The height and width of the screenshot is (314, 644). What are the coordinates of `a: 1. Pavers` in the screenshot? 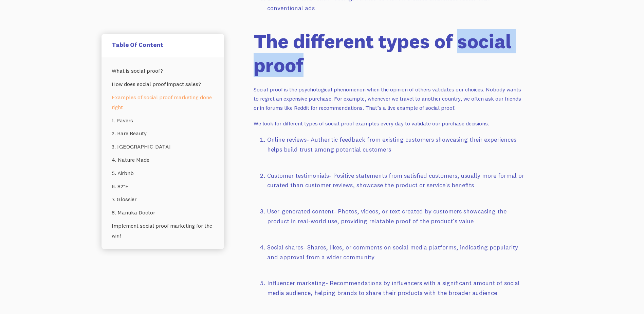 It's located at (163, 121).